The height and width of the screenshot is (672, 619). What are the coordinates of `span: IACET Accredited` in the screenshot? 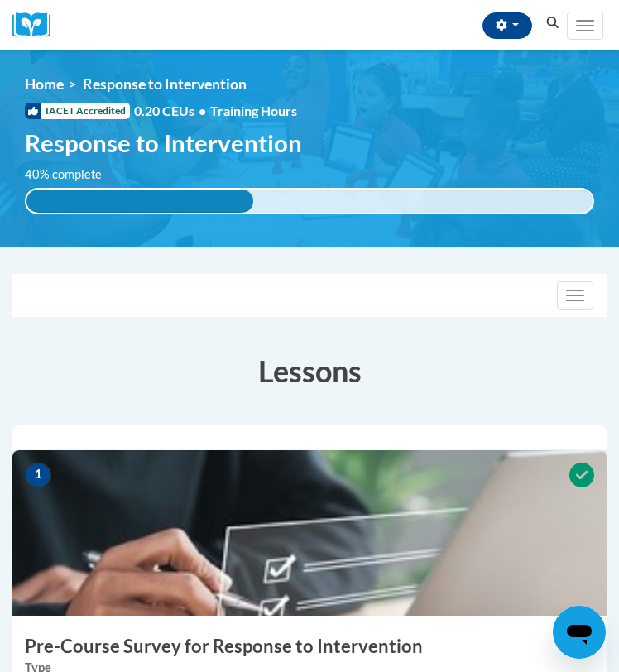 It's located at (77, 111).